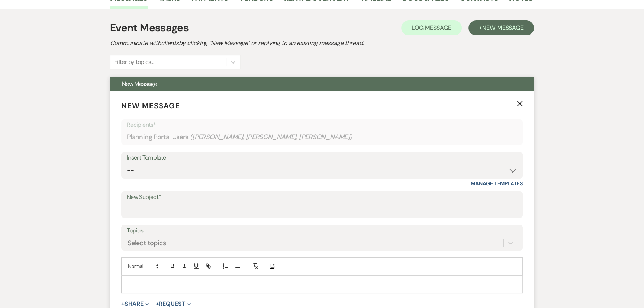  What do you see at coordinates (149, 28) in the screenshot?
I see `h1: Event Messages` at bounding box center [149, 28].